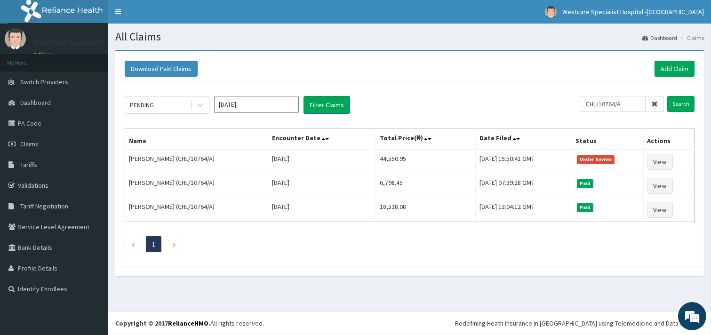 This screenshot has width=711, height=335. Describe the element at coordinates (44, 206) in the screenshot. I see `span: Tariff Negotiation` at that location.